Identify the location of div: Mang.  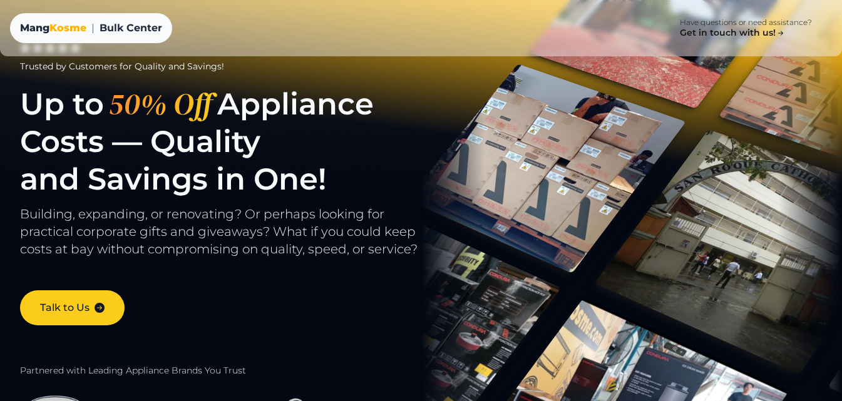
(53, 28).